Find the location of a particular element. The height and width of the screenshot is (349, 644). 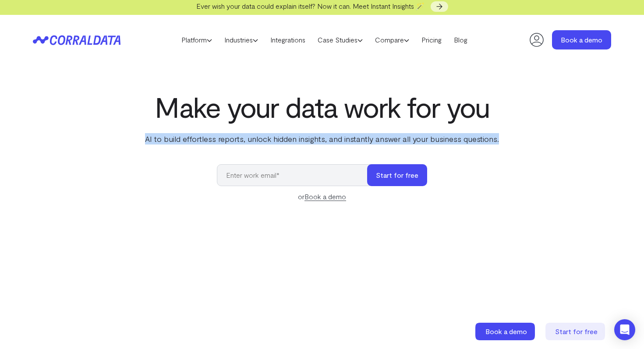

div: or is located at coordinates (322, 197).